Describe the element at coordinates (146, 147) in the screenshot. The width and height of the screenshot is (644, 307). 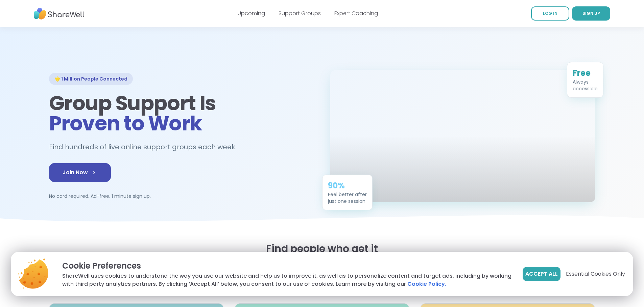
I see `h2: Find hundreds of live online support groups each week.` at that location.